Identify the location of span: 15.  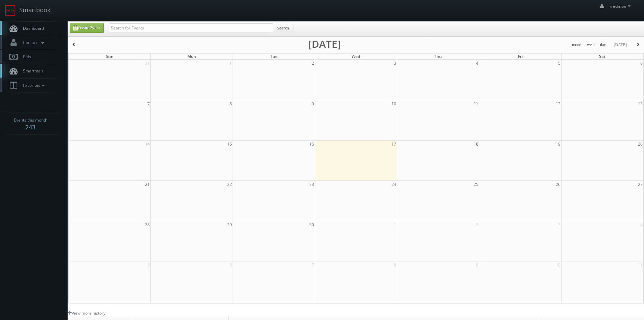
(230, 144).